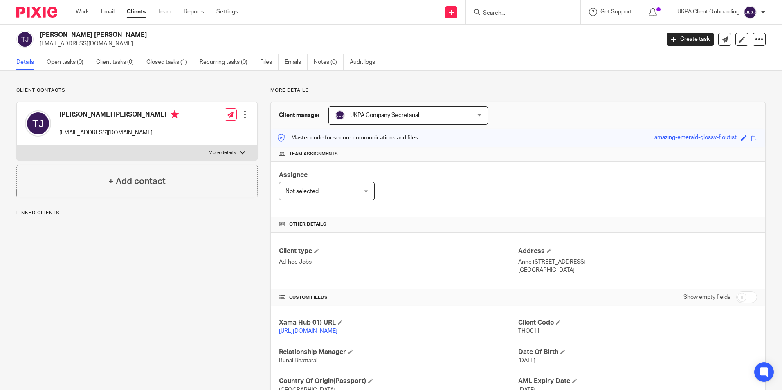 This screenshot has height=390, width=782. What do you see at coordinates (137, 90) in the screenshot?
I see `p: Client contacts` at bounding box center [137, 90].